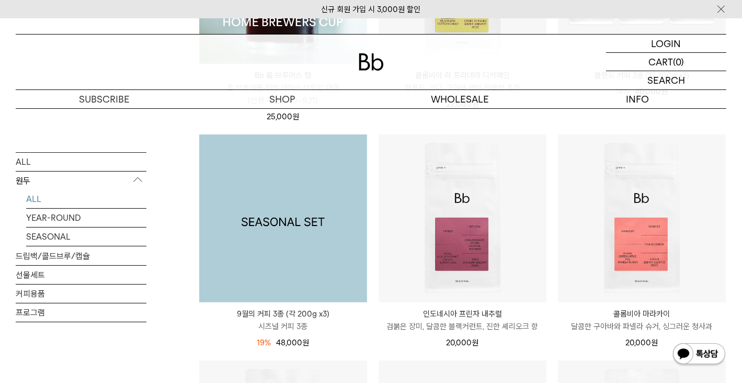 The width and height of the screenshot is (742, 383). What do you see at coordinates (462, 314) in the screenshot?
I see `p: 인도네시아 프린자 내추럴` at bounding box center [462, 314].